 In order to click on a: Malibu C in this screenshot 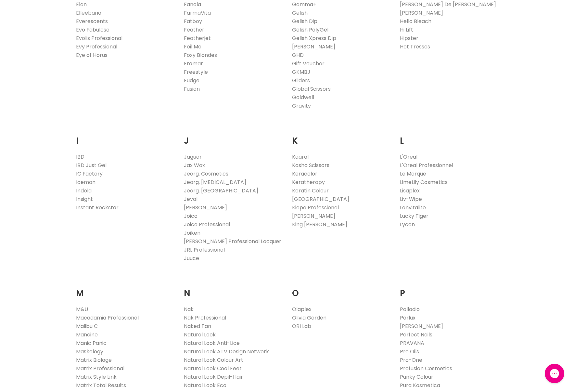, I will do `click(87, 326)`.